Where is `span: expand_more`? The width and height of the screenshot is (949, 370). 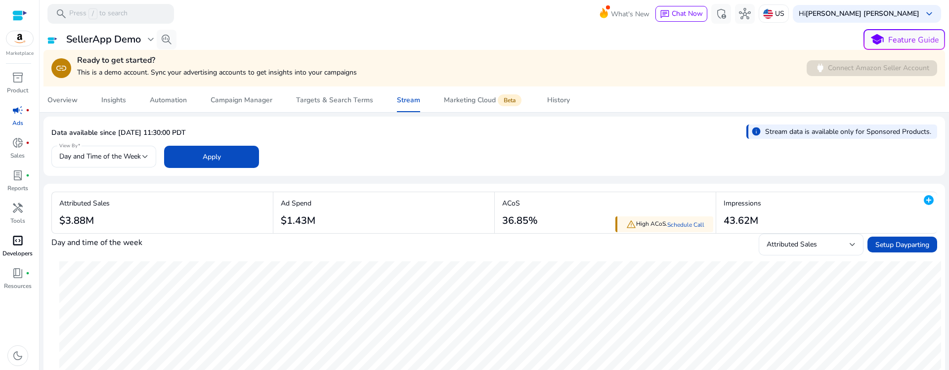
span: expand_more is located at coordinates (151, 40).